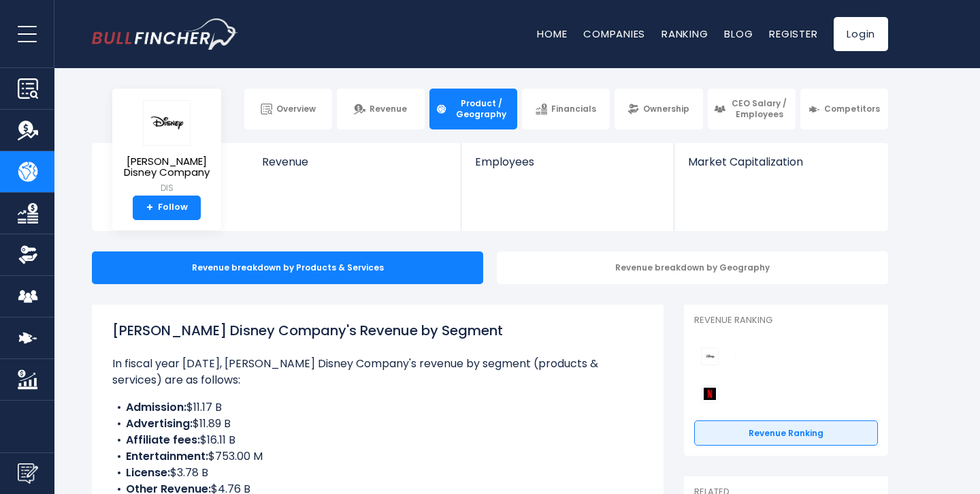 This screenshot has width=980, height=494. Describe the element at coordinates (567, 162) in the screenshot. I see `span: Employees` at that location.